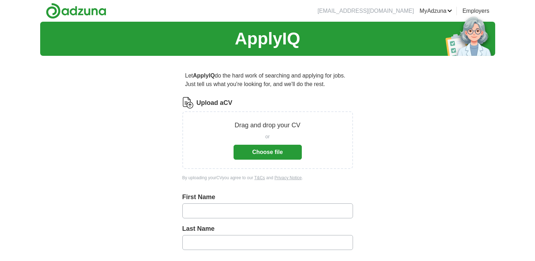  I want to click on label: First Name, so click(268, 197).